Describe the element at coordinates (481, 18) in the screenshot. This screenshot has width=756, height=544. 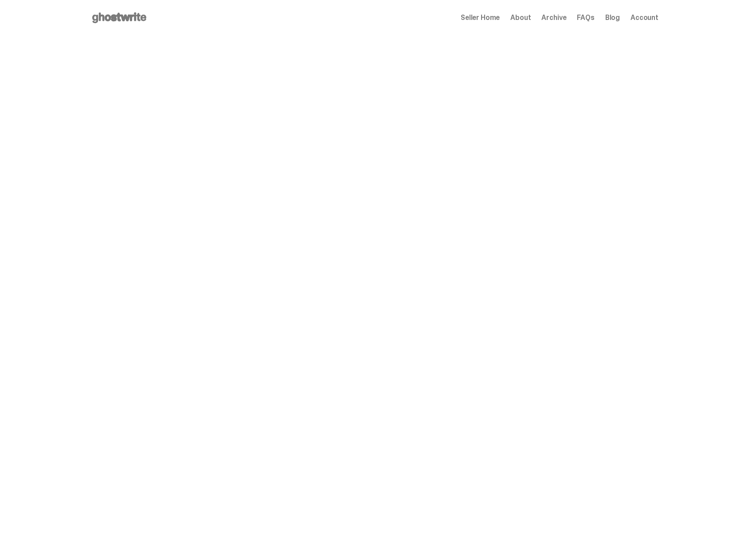
I see `a: Seller Home` at that location.